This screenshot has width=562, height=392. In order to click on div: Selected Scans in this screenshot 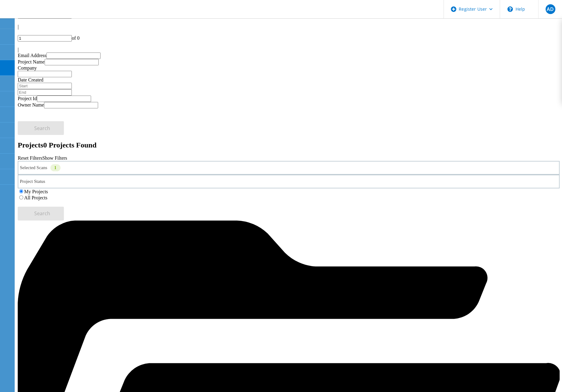, I will do `click(288, 167)`.